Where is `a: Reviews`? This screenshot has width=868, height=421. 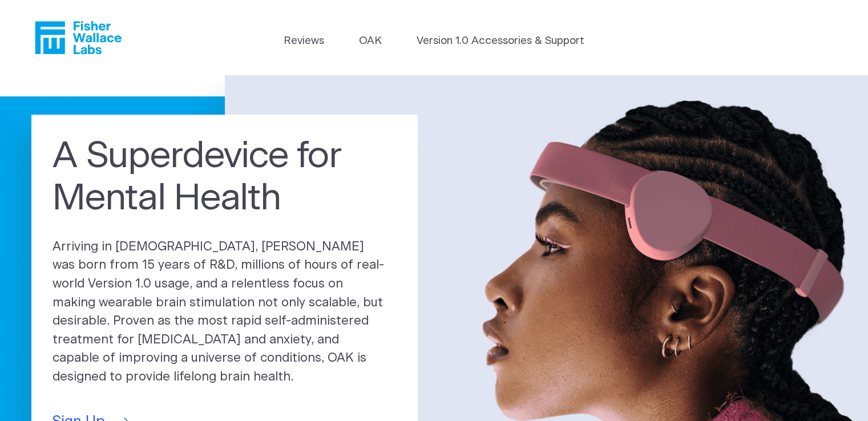 a: Reviews is located at coordinates (304, 41).